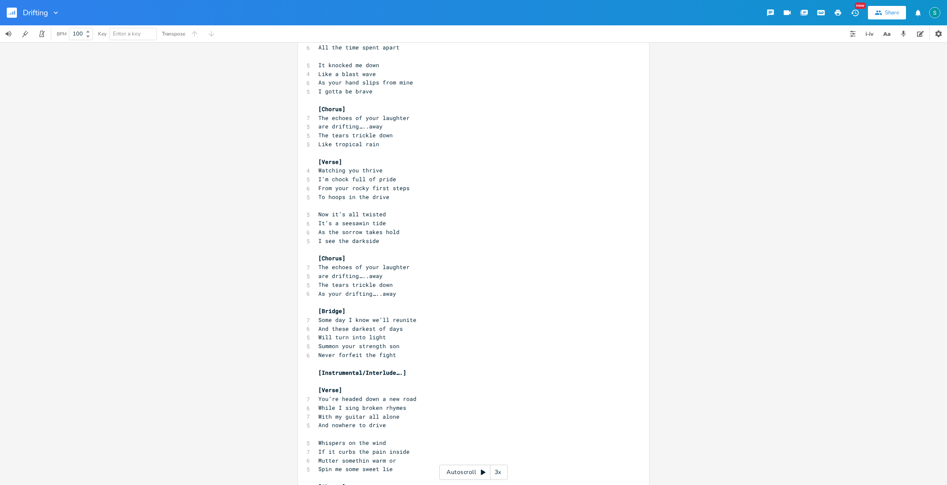  Describe the element at coordinates (349, 241) in the screenshot. I see `span: I see the darkside` at that location.